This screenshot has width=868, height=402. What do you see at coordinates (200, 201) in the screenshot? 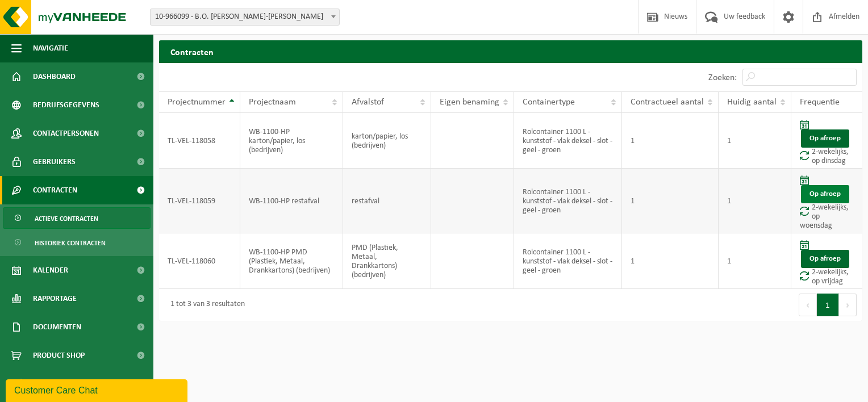
I see `td: TL-VEL-118059` at bounding box center [200, 201].